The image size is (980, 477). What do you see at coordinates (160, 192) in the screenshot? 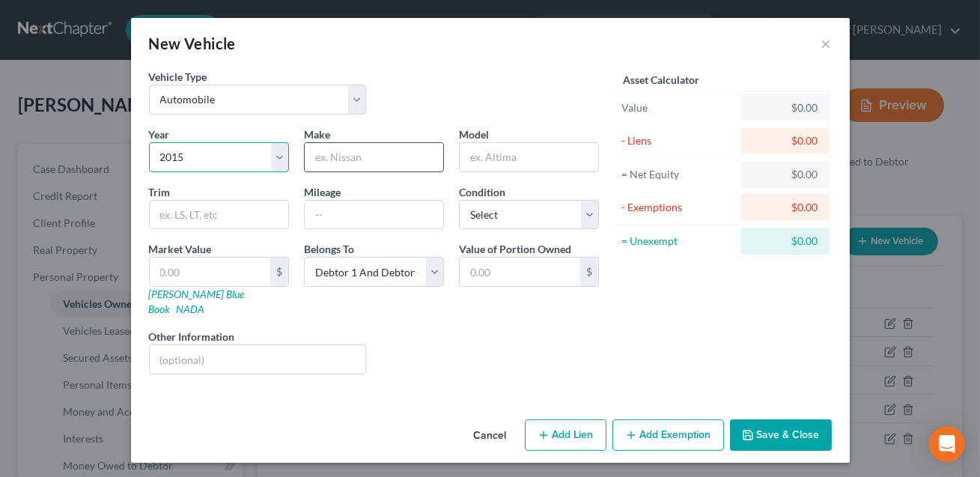
I see `label: Trim` at bounding box center [160, 192].